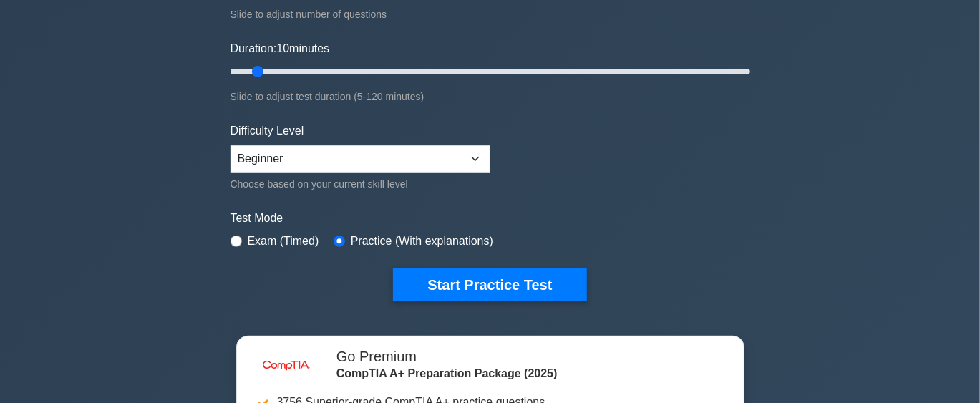 This screenshot has width=980, height=403. What do you see at coordinates (490, 285) in the screenshot?
I see `button: Start Practice Test` at bounding box center [490, 285].